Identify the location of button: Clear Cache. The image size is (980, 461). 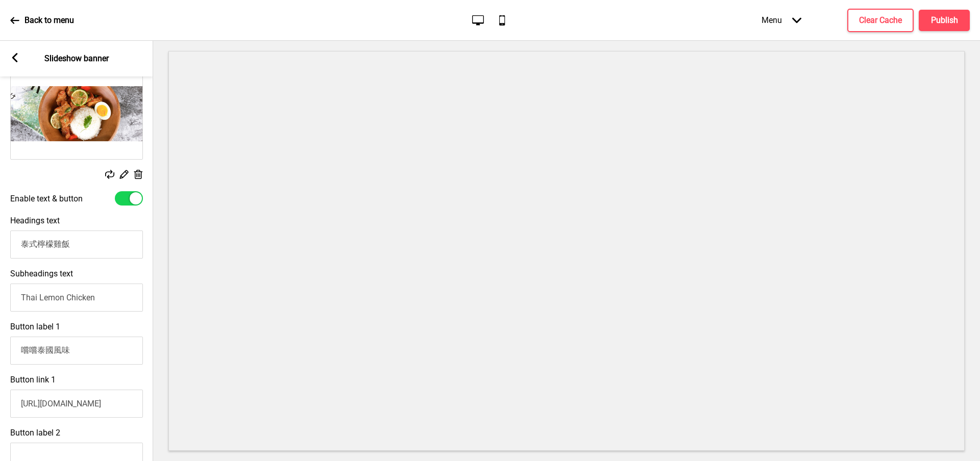
(880, 21).